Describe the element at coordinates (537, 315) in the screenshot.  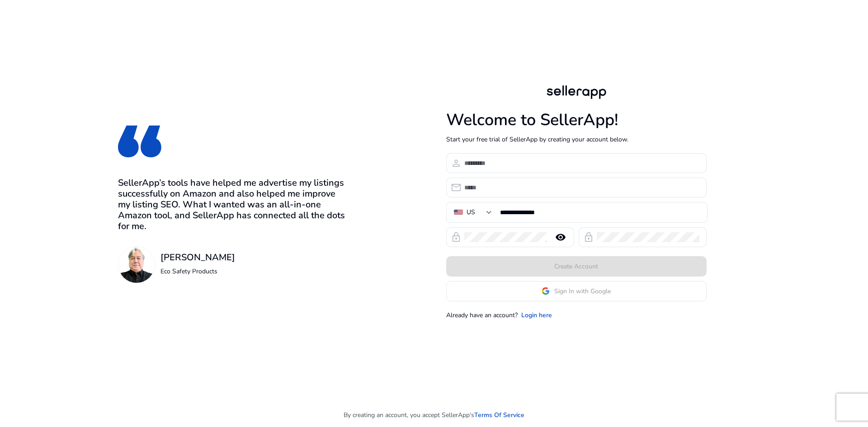
I see `a: Login here` at that location.